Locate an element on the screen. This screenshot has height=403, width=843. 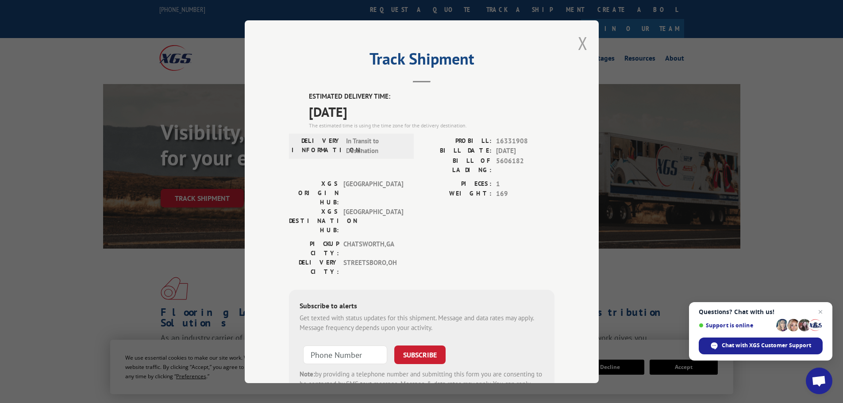
button: Close modal is located at coordinates (583, 43).